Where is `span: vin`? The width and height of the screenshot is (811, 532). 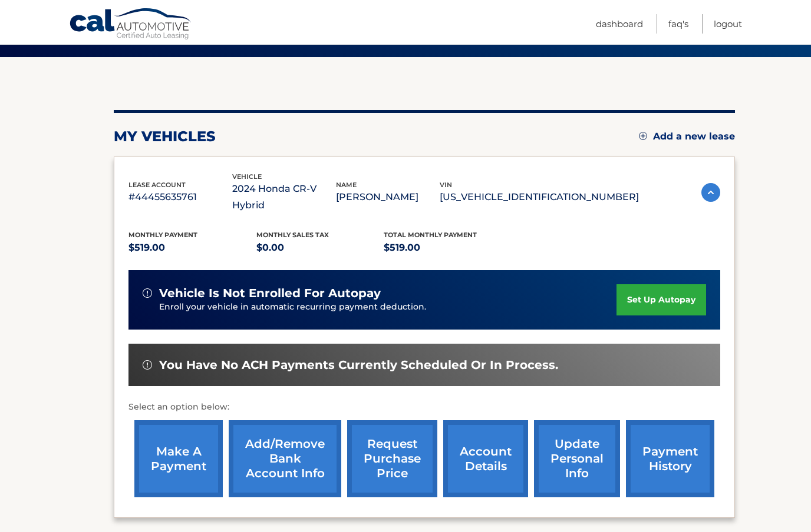
span: vin is located at coordinates (445, 185).